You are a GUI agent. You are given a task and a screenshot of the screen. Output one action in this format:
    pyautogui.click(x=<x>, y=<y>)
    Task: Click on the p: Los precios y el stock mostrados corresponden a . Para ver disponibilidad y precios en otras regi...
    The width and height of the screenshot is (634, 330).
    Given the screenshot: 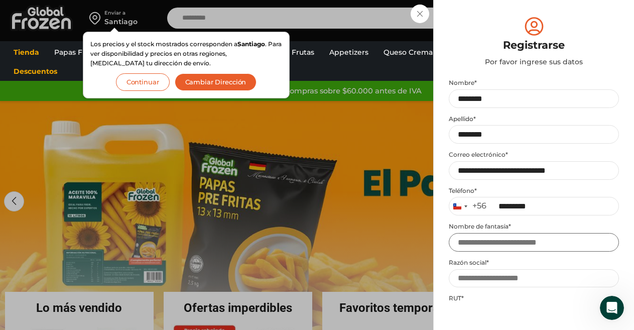 What is the action you would take?
    pyautogui.click(x=186, y=54)
    